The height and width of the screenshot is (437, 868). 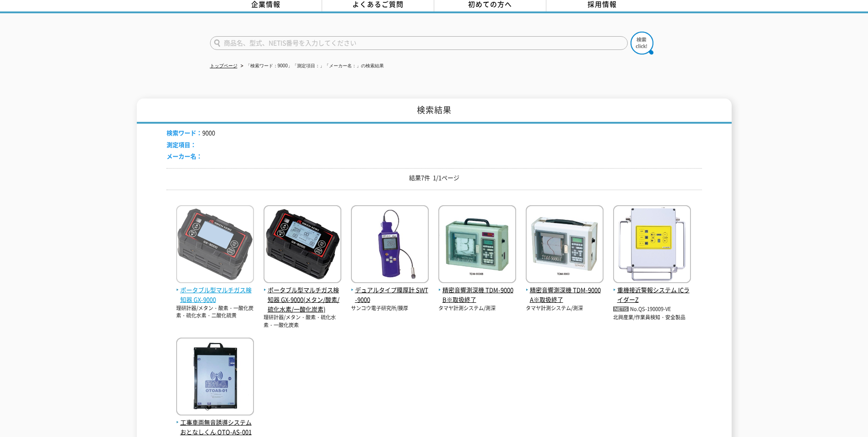 What do you see at coordinates (303, 321) in the screenshot?
I see `p: 理研計器/メタン・酸素・硫化水素・一酸化炭素` at bounding box center [303, 321].